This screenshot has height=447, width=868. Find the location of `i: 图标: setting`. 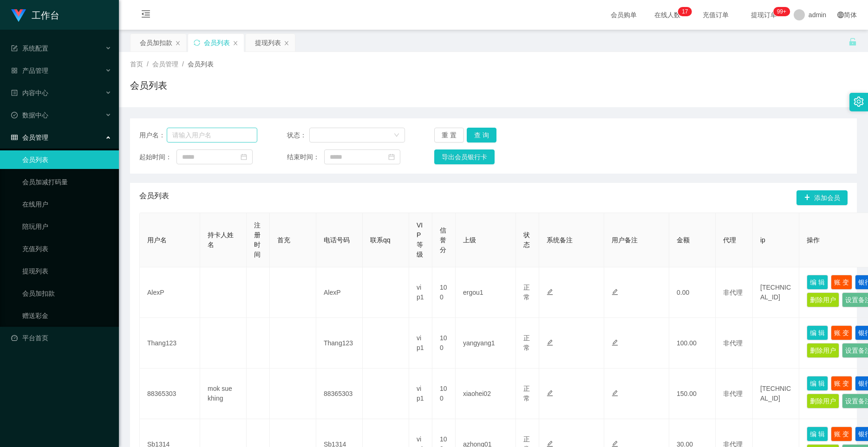

i: 图标: setting is located at coordinates (859, 102).